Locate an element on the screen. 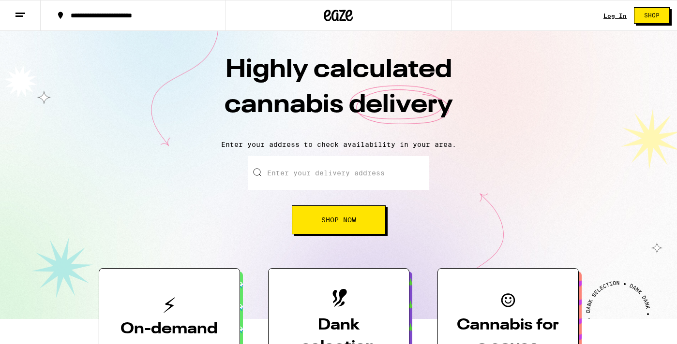  input: Enter your delivery address is located at coordinates (338, 173).